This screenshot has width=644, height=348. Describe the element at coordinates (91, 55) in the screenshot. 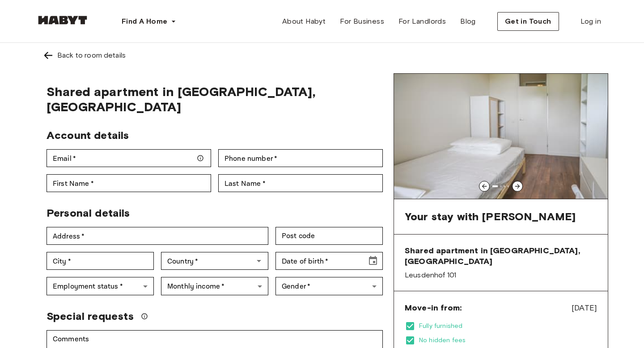

I see `div: Back to room details` at that location.